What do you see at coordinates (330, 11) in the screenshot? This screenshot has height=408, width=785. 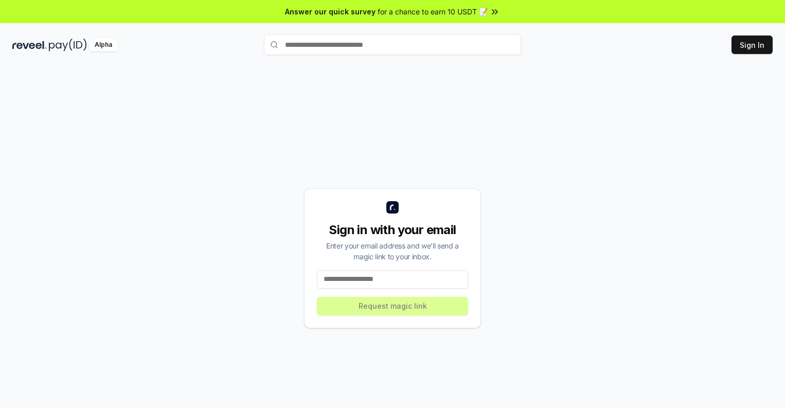 I see `span: Answer our quick survey` at bounding box center [330, 11].